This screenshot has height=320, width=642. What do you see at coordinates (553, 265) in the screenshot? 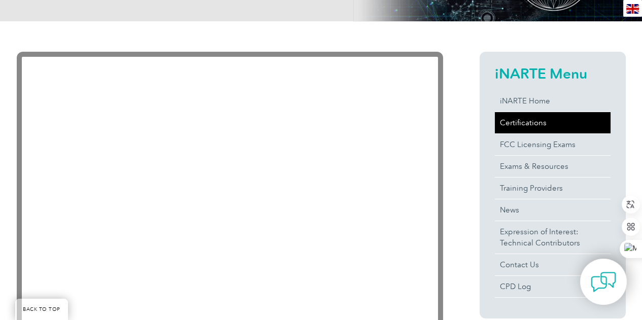
I see `a: Contact Us` at bounding box center [553, 265].